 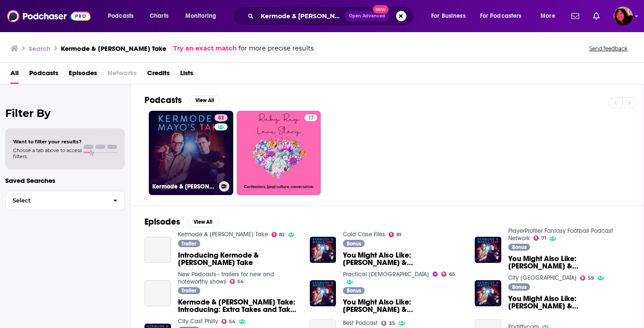 What do you see at coordinates (158, 74) in the screenshot?
I see `a: Credits` at bounding box center [158, 74].